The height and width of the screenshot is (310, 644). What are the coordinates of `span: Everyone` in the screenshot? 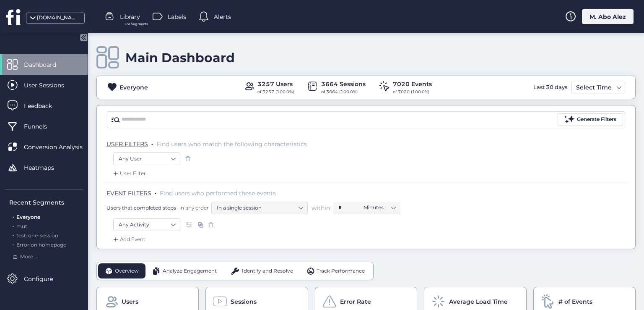 It's located at (28, 217).